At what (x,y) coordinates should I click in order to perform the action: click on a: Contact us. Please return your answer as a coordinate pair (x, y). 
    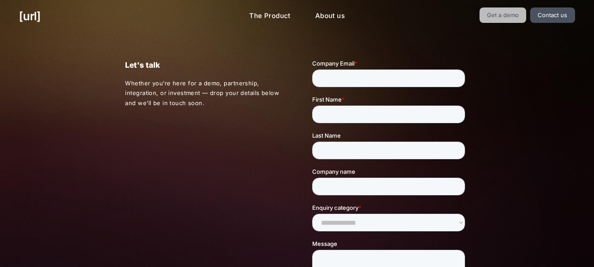
    Looking at the image, I should click on (552, 15).